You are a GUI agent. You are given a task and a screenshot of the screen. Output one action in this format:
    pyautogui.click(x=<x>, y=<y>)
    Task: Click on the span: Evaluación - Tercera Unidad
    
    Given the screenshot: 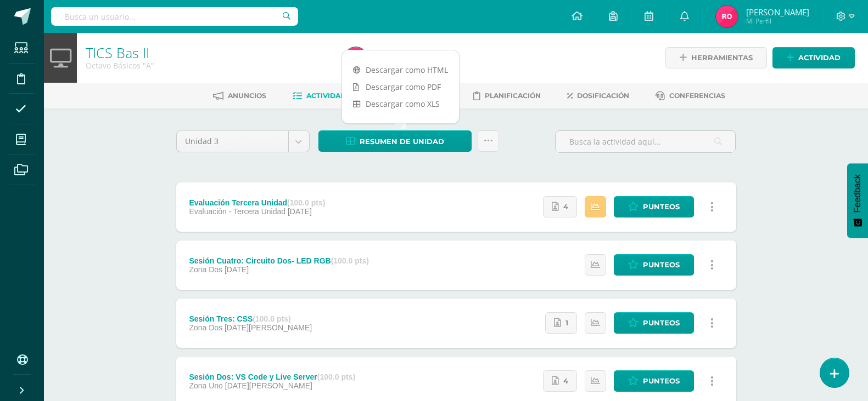 What is the action you would take?
    pyautogui.click(x=237, y=211)
    